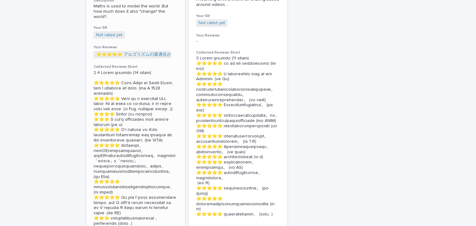 This screenshot has width=476, height=226. What do you see at coordinates (135, 11) in the screenshot?
I see `div: Maths is used to model the world. But how much does it also *change* the world? You will hear the...` at bounding box center [135, 11].